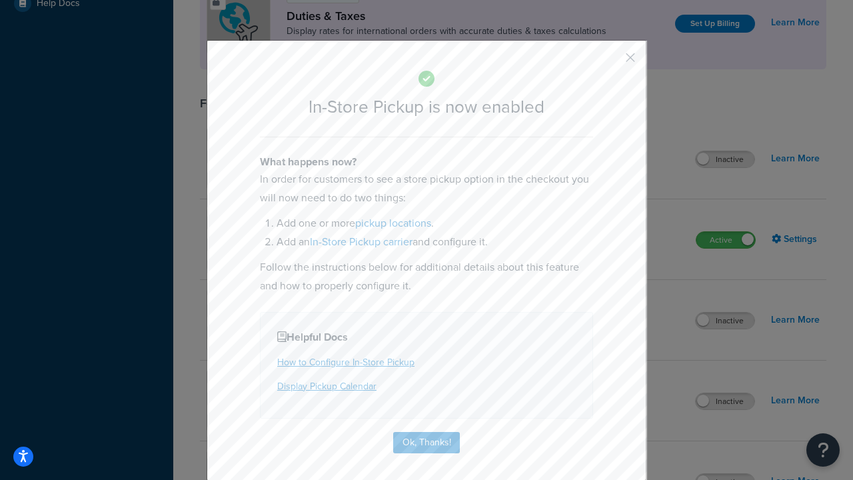  What do you see at coordinates (426, 107) in the screenshot?
I see `h2: In-Store Pickup is now enabled` at bounding box center [426, 107].